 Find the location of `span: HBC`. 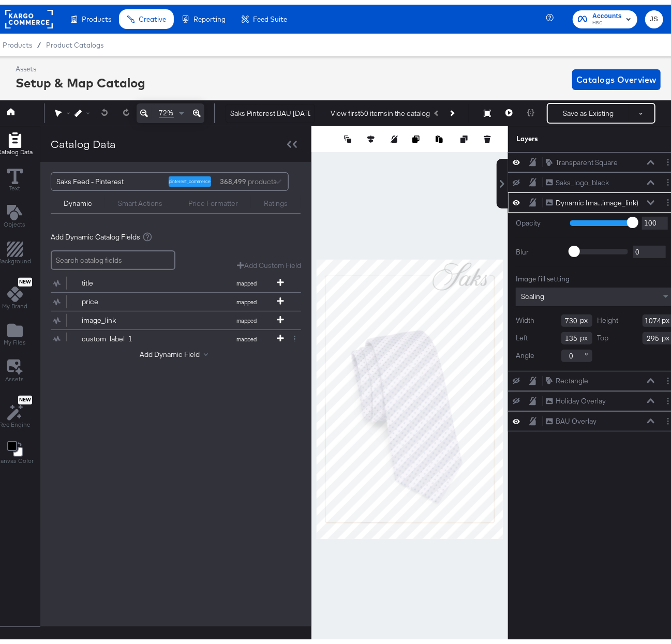

span: HBC is located at coordinates (607, 19).